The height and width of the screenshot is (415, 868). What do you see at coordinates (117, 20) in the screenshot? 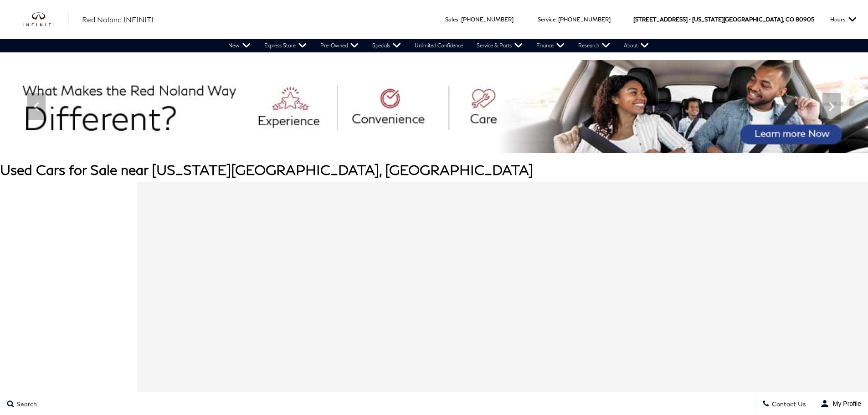
I see `a: Red Noland INFINITI` at bounding box center [117, 20].